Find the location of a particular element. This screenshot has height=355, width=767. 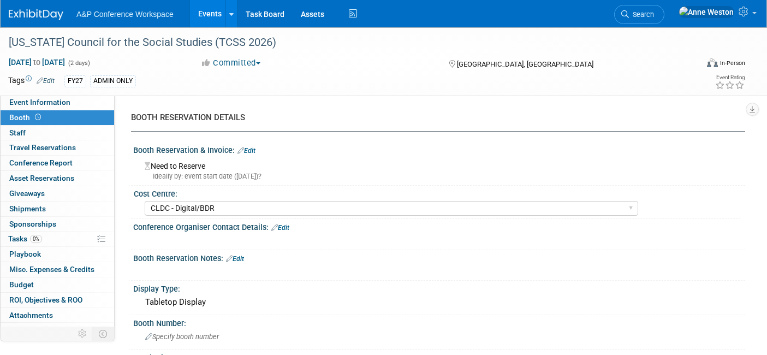

div: Event Format is located at coordinates (690, 65).